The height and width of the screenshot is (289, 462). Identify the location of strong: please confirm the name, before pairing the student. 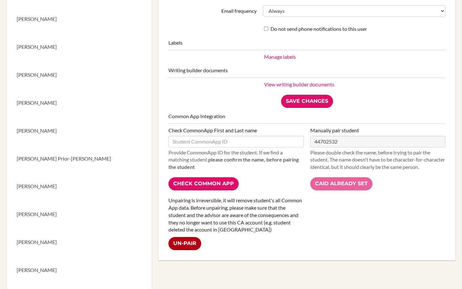
(234, 163).